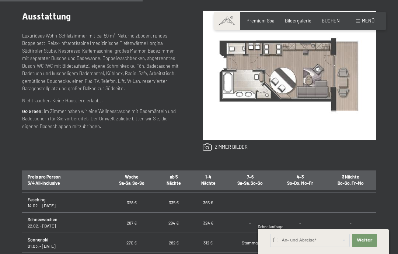 This screenshot has height=254, width=398. What do you see at coordinates (64, 180) in the screenshot?
I see `th: Preis pro Person 3/4 All-Inclusive` at bounding box center [64, 180].